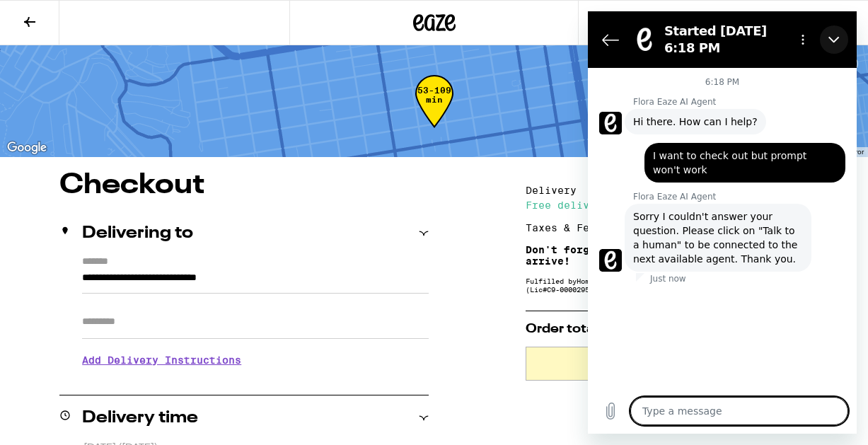  I want to click on span: Hi there. How can I help?, so click(107, 111).